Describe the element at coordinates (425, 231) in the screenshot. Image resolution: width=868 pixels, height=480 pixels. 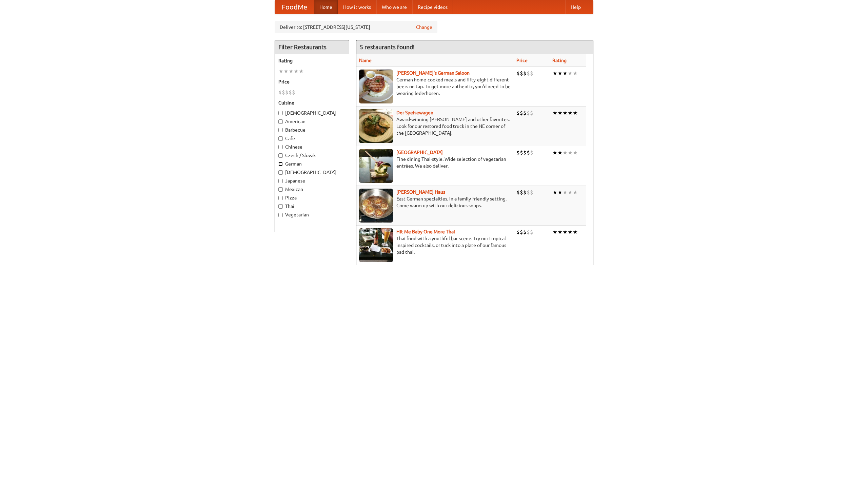
I see `a: Hit Me Baby One More Thai` at that location.